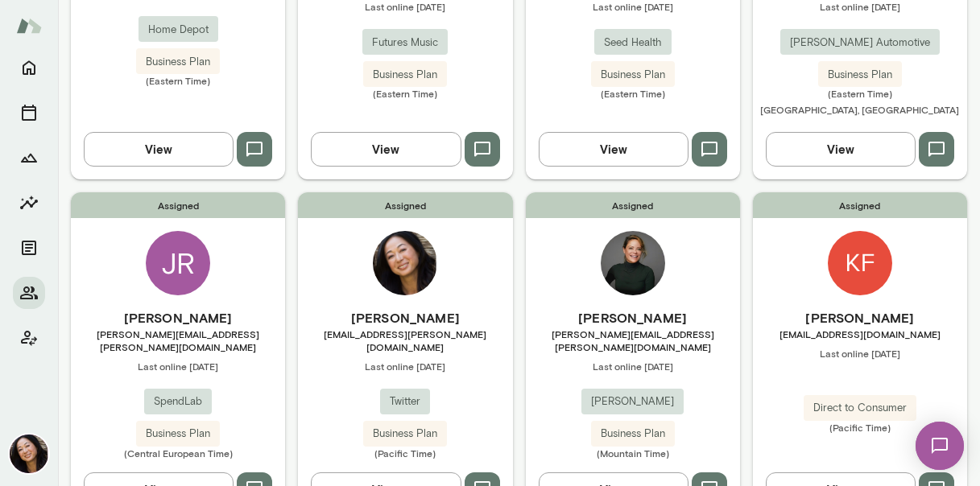 This screenshot has height=486, width=980. What do you see at coordinates (29, 26) in the screenshot?
I see `img: Mento` at bounding box center [29, 26].